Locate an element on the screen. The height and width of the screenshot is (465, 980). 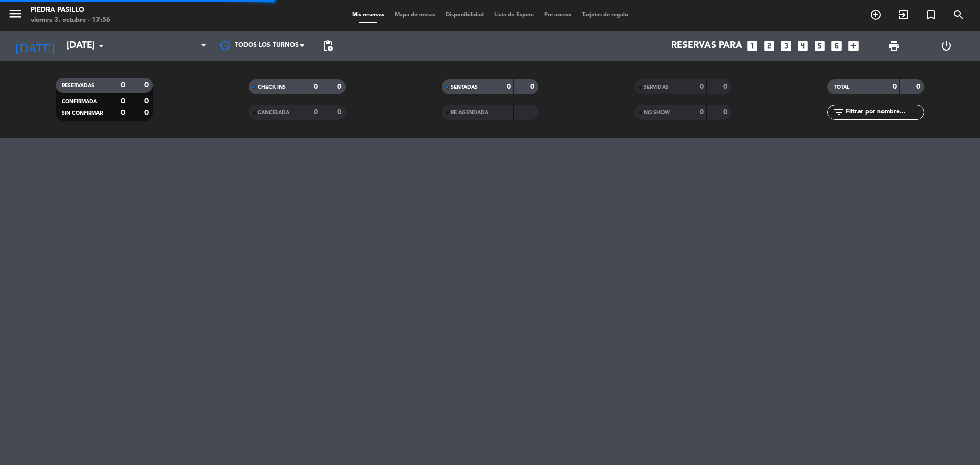
i: looks_two is located at coordinates (769, 46).